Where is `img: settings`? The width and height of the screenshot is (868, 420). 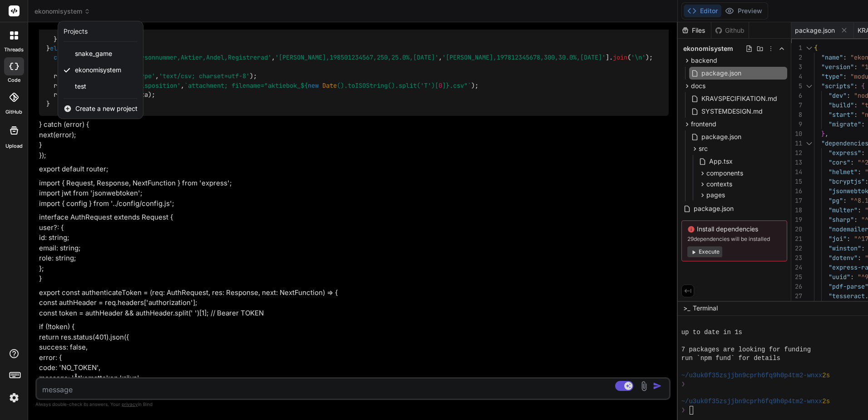
img: settings is located at coordinates (14, 397).